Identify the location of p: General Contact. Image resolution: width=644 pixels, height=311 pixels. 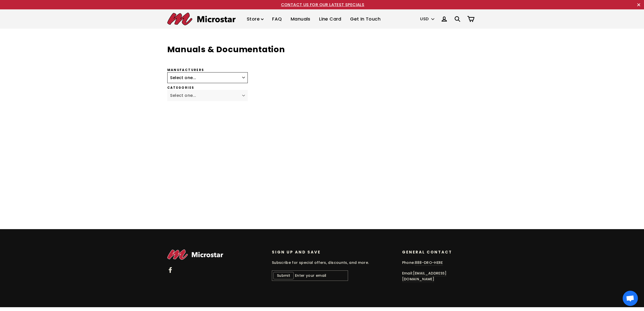
(438, 252).